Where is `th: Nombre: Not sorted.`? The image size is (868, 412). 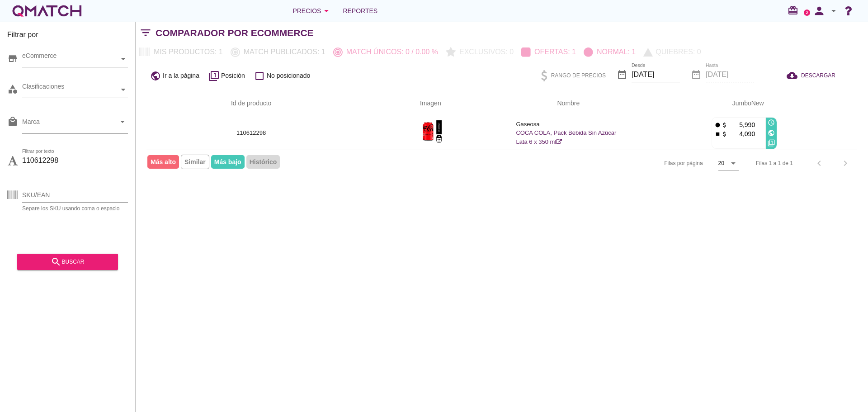 th: Nombre: Not sorted. is located at coordinates (569, 104).